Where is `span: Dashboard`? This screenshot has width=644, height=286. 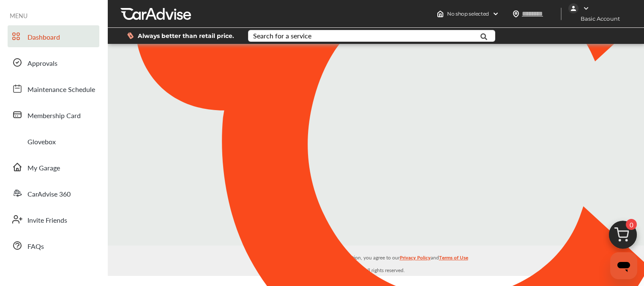 span: Dashboard is located at coordinates (43, 37).